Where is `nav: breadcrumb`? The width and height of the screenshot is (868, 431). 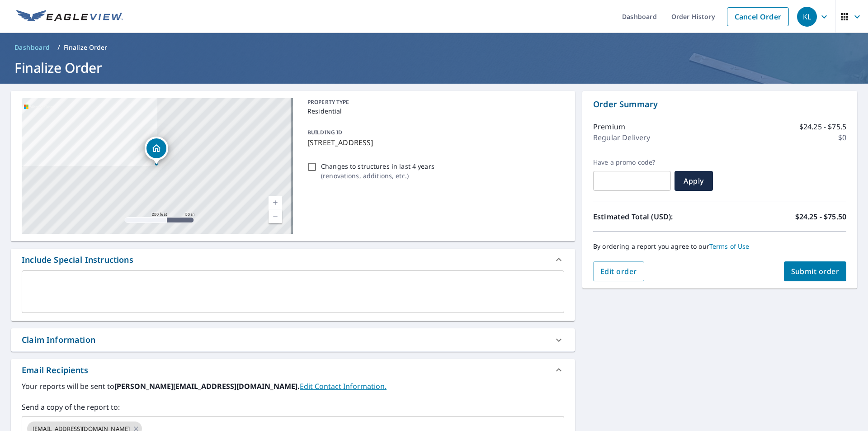 nav: breadcrumb is located at coordinates (434, 48).